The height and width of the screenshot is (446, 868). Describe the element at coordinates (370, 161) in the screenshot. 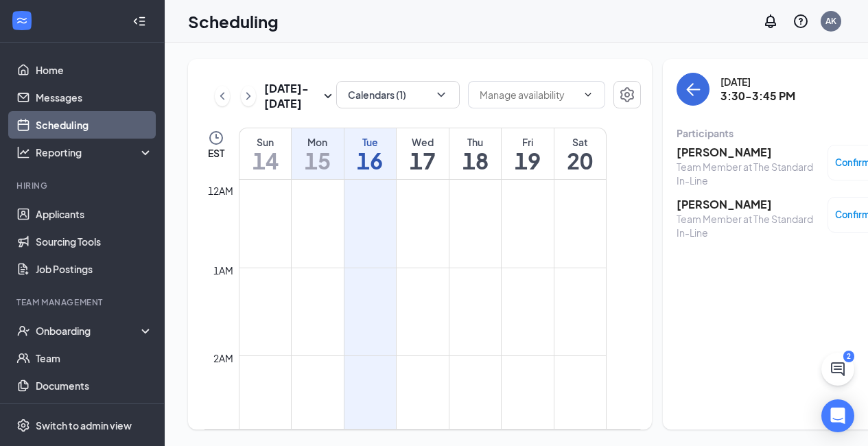

I see `h1: 16` at that location.